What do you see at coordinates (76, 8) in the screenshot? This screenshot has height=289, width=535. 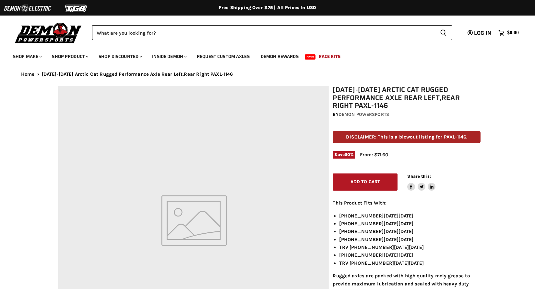 I see `img: TGB Logo 2` at bounding box center [76, 8].